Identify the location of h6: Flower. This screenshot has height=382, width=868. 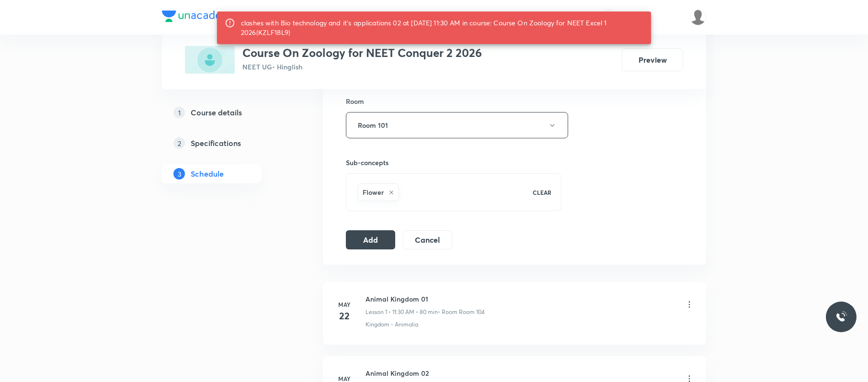
(373, 192).